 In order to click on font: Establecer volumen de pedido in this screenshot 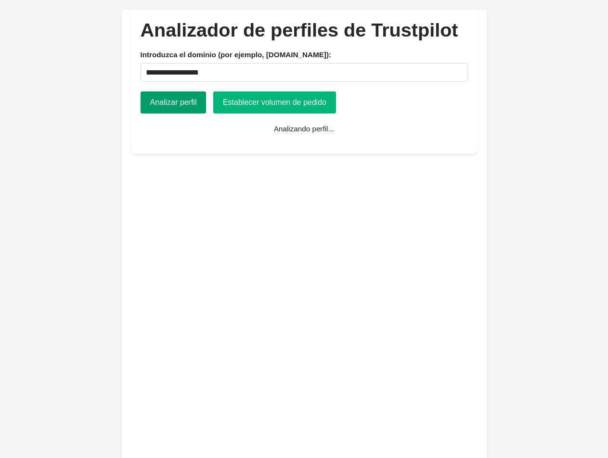, I will do `click(274, 102)`.